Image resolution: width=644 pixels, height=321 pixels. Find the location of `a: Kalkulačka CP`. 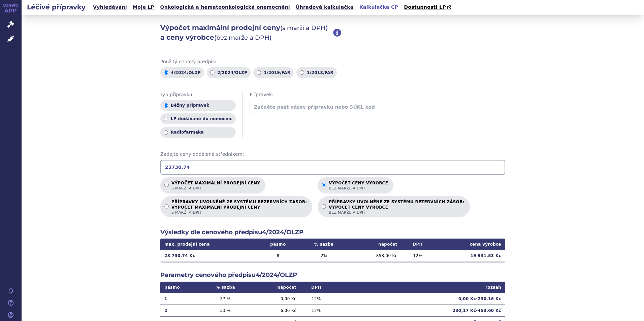

a: Kalkulačka CP is located at coordinates (379, 7).